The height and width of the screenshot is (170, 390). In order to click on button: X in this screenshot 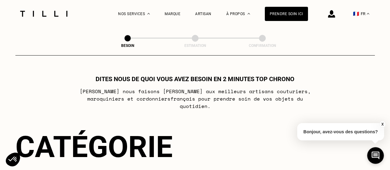, I will do `click(383, 124)`.